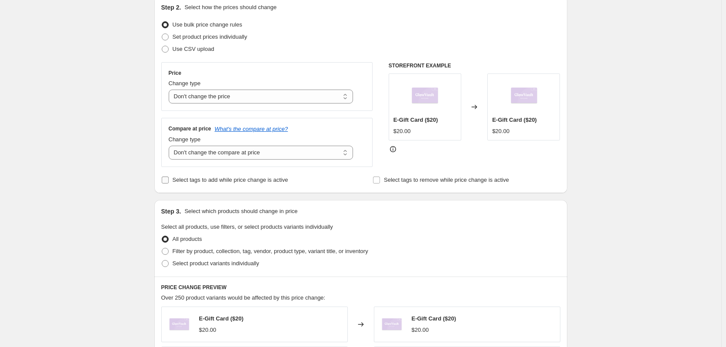 The height and width of the screenshot is (347, 726). I want to click on span: Select tags to remove while price change is active, so click(447, 180).